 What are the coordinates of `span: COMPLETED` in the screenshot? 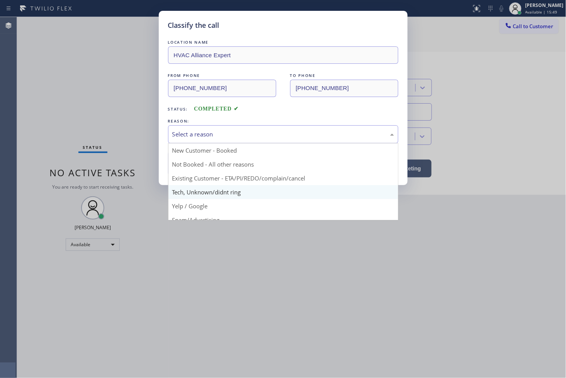 It's located at (216, 109).